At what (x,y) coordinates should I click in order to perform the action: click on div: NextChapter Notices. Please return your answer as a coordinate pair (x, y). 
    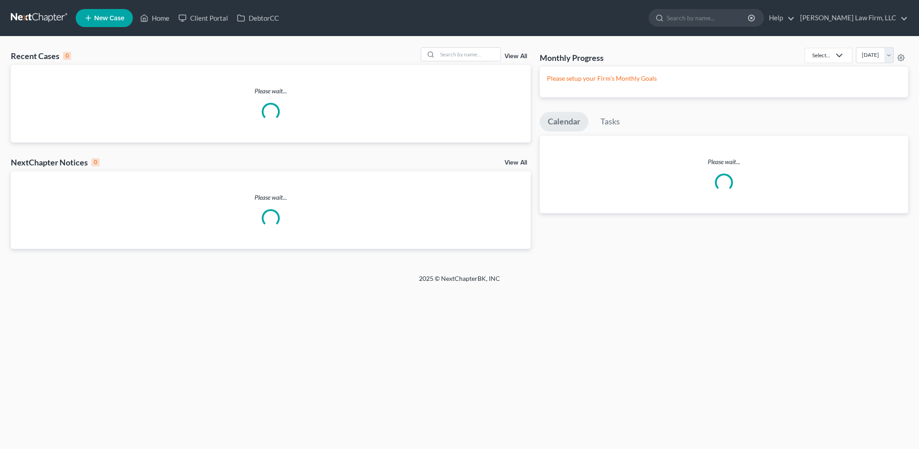
    Looking at the image, I should click on (55, 162).